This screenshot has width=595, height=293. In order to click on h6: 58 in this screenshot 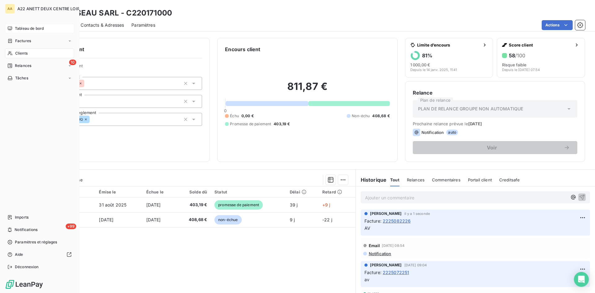, I will do `click(517, 55)`.